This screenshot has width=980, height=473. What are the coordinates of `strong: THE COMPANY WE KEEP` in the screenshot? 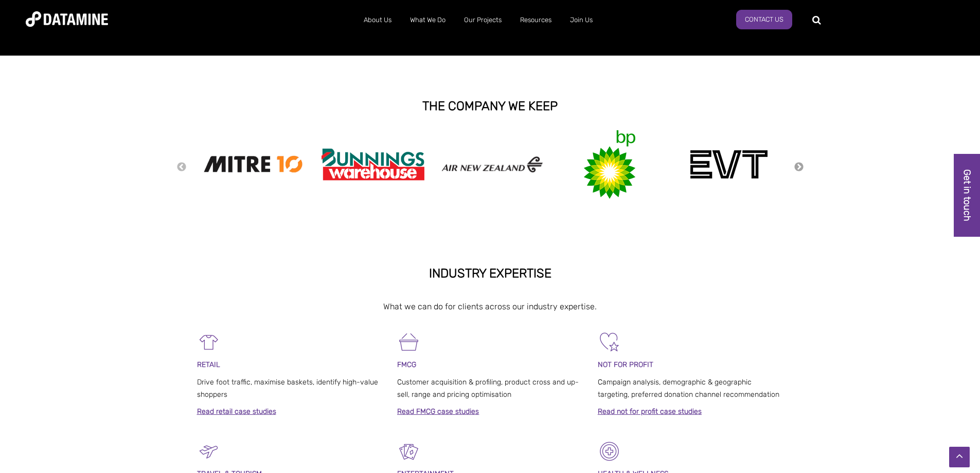 It's located at (490, 106).